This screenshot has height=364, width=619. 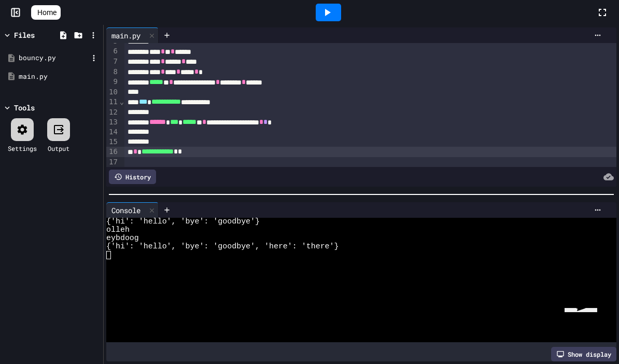 I want to click on div: 12, so click(x=112, y=112).